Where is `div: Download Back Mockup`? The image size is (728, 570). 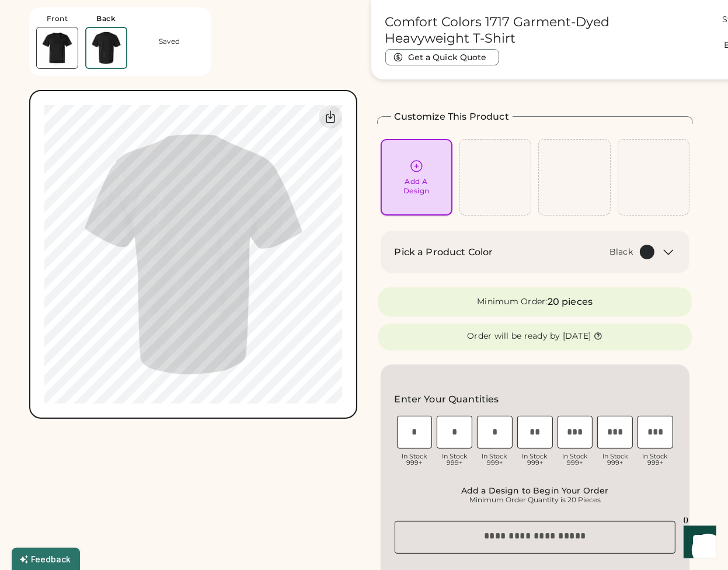 div: Download Back Mockup is located at coordinates (330, 117).